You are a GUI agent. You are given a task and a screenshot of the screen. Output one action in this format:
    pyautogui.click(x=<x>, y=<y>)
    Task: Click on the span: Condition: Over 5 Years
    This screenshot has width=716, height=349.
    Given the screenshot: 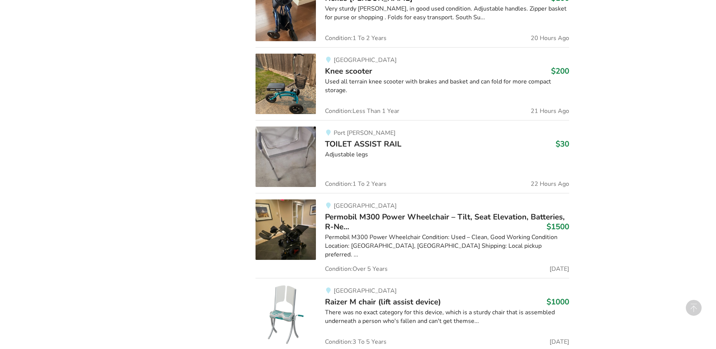 What is the action you would take?
    pyautogui.click(x=356, y=269)
    